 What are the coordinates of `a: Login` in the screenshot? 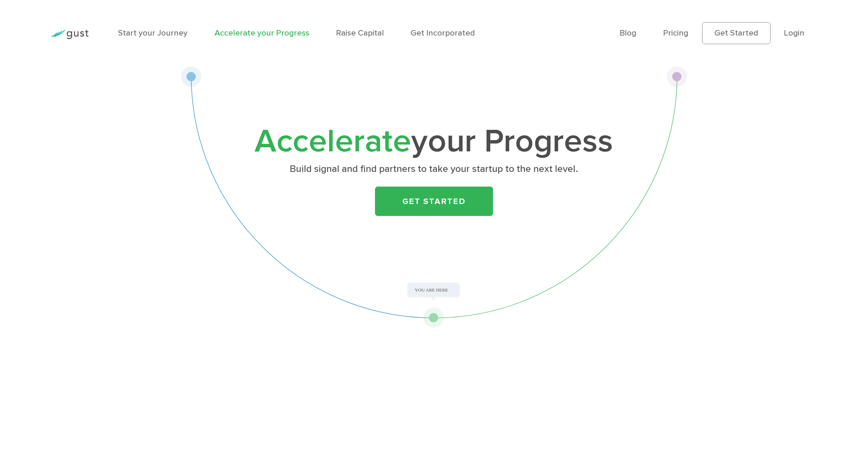 It's located at (794, 33).